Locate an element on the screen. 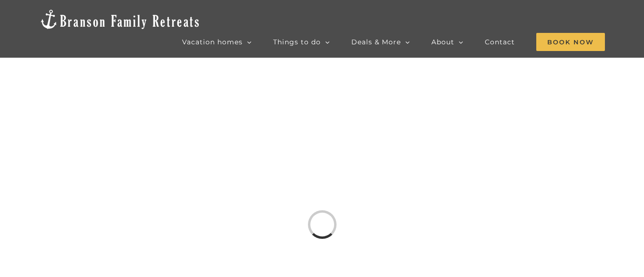  a: Vacation homes is located at coordinates (217, 42).